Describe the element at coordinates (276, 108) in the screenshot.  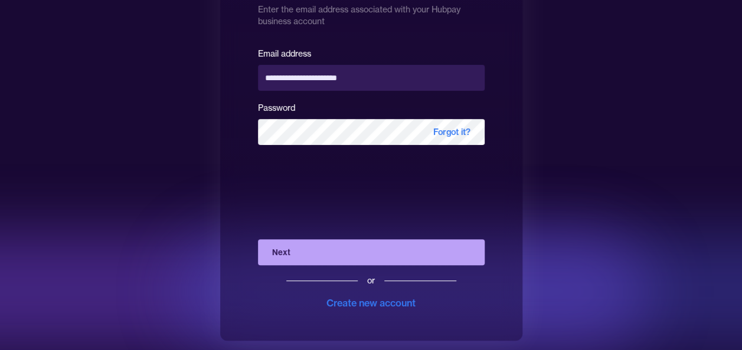
I see `label: Password` at that location.